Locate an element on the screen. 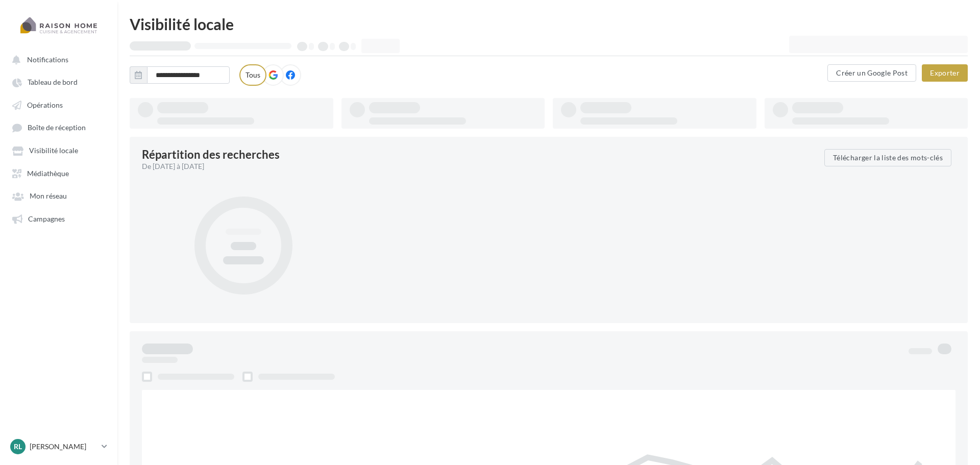  button: Exporter is located at coordinates (945, 73).